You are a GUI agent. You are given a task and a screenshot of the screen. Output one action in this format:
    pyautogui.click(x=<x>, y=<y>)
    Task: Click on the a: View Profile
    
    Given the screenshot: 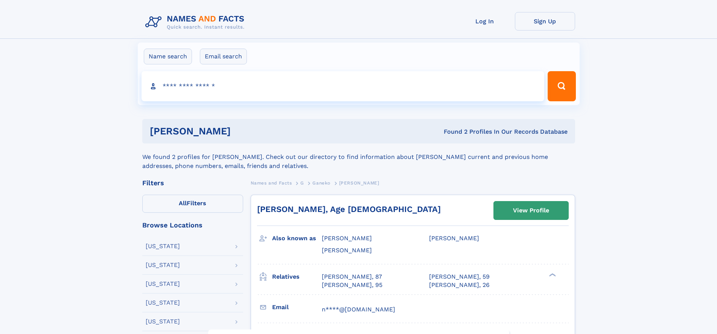 What is the action you would take?
    pyautogui.click(x=531, y=210)
    